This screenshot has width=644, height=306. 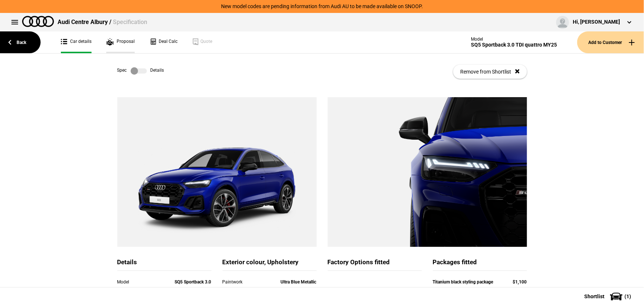 What do you see at coordinates (627, 296) in the screenshot?
I see `span: ( 1 )` at bounding box center [627, 296].